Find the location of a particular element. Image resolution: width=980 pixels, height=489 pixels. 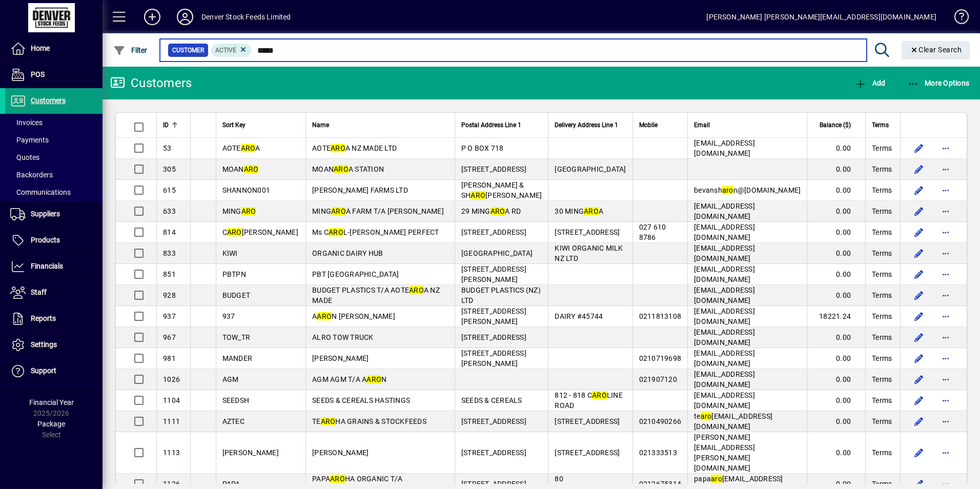

span: Mobile is located at coordinates (648, 125).